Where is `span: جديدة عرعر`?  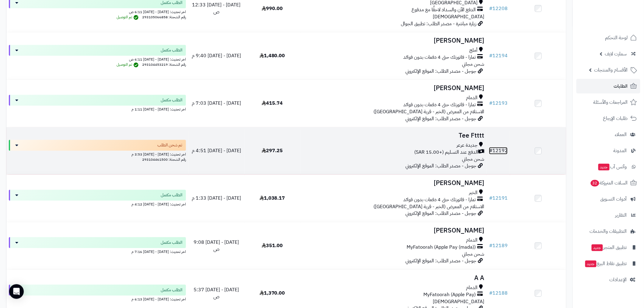
span: جديدة عرعر is located at coordinates (467, 145).